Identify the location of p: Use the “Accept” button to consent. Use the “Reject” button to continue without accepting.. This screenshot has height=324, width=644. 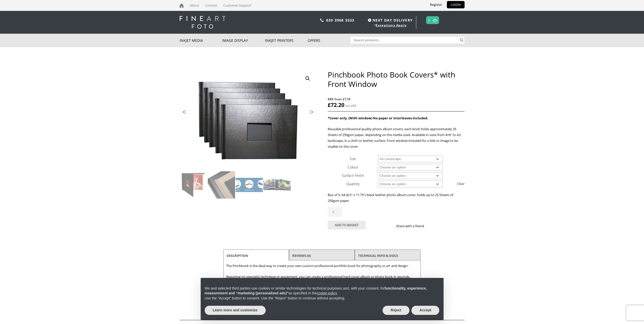
(322, 298).